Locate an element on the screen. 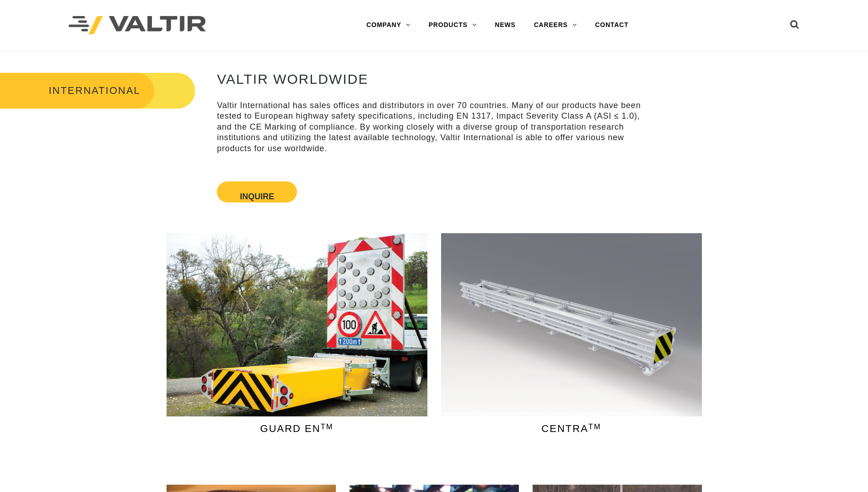 The image size is (868, 492). span: GUARD EN is located at coordinates (297, 429).